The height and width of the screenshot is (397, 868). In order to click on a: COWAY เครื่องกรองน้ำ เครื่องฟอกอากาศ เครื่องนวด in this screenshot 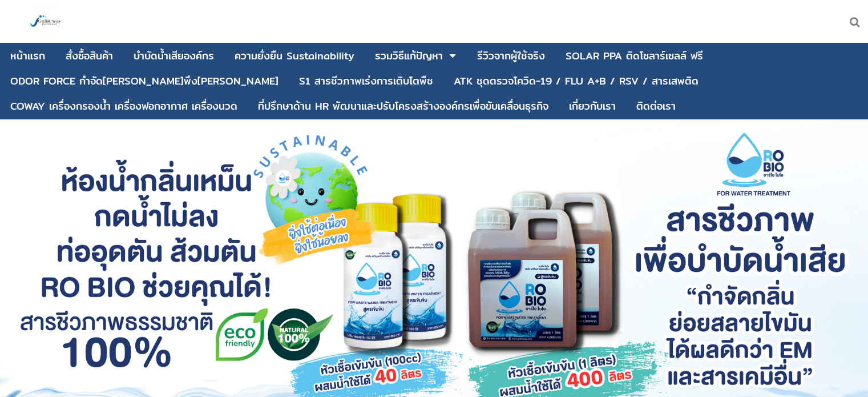, I will do `click(124, 106)`.